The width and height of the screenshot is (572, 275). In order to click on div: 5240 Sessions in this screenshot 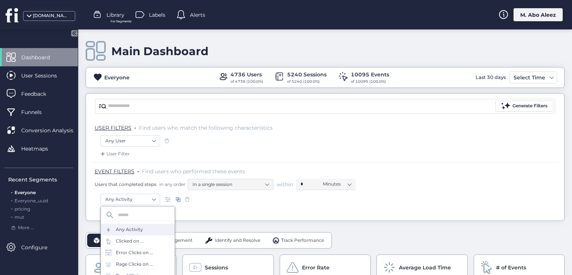, I will do `click(307, 74)`.